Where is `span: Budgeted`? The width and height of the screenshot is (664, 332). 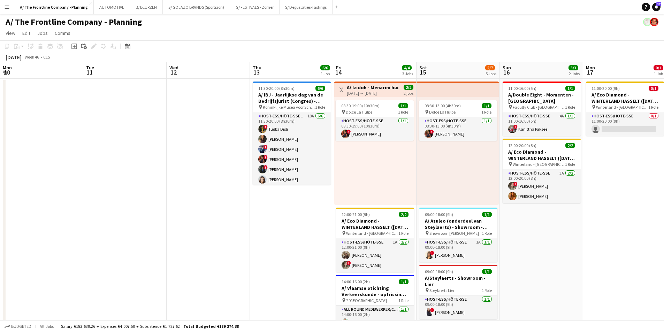 span: Budgeted is located at coordinates (21, 327).